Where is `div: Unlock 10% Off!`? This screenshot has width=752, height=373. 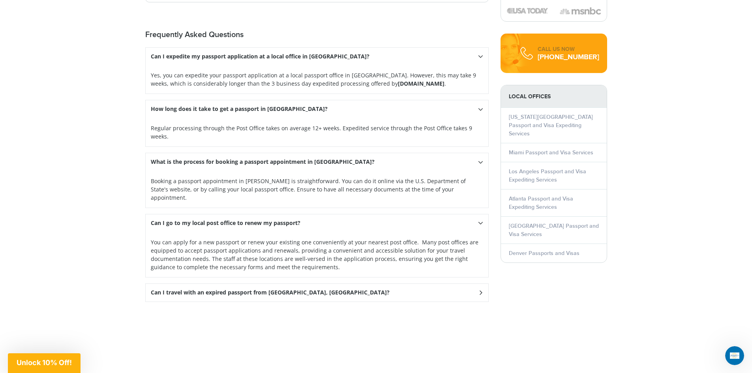 div: Unlock 10% Off! is located at coordinates (44, 363).